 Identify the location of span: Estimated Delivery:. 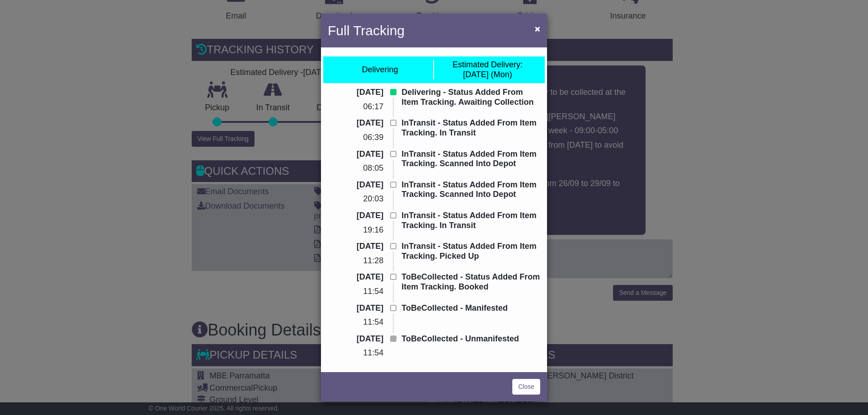
(488, 65).